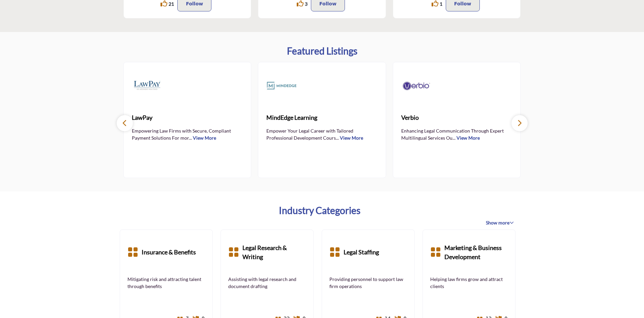  What do you see at coordinates (322, 134) in the screenshot?
I see `p: Empower Your Legal Career with Tailored Professional Development Cours` at bounding box center [322, 134].